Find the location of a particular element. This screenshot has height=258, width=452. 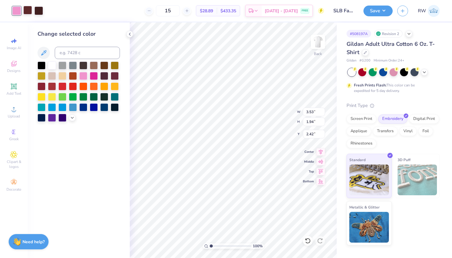

span: # G200 is located at coordinates (365, 61).